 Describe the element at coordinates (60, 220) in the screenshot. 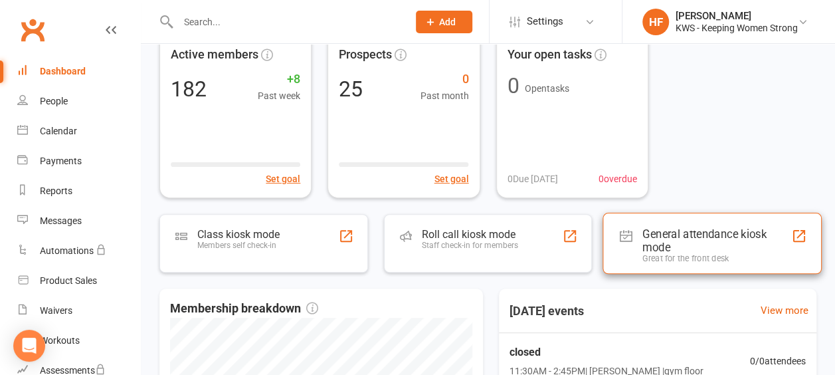

I see `div: Messages` at that location.